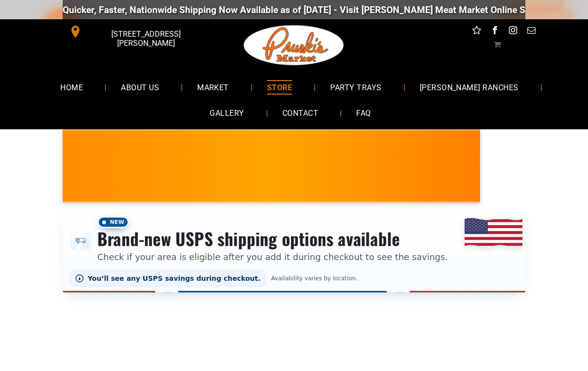 The width and height of the screenshot is (588, 371). I want to click on a: PARTY TRAYS, so click(356, 87).